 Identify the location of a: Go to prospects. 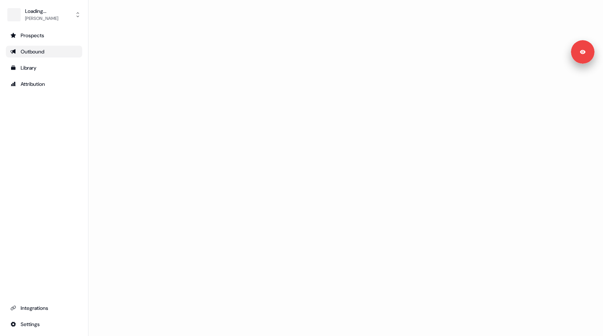
(44, 35).